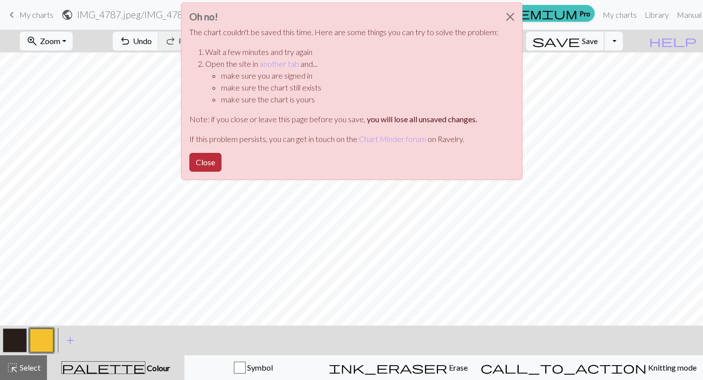  I want to click on li: Wait a few minutes and try again, so click(351, 52).